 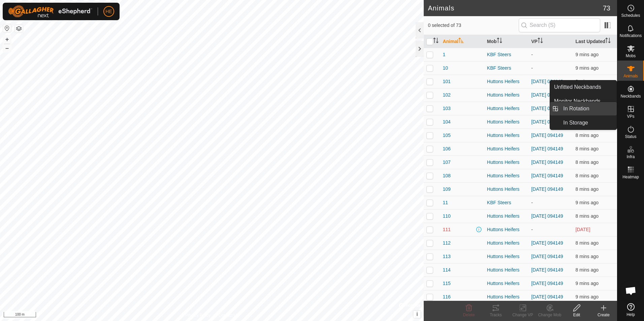 What do you see at coordinates (496, 315) in the screenshot?
I see `div: Tracks` at bounding box center [496, 315].